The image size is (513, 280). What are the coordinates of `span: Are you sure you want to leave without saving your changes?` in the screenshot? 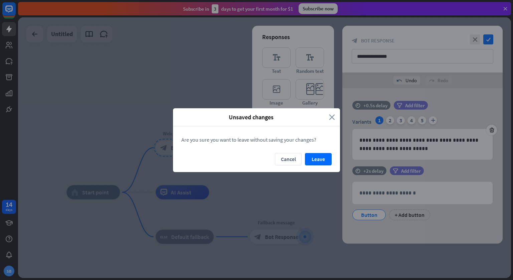 It's located at (249, 140).